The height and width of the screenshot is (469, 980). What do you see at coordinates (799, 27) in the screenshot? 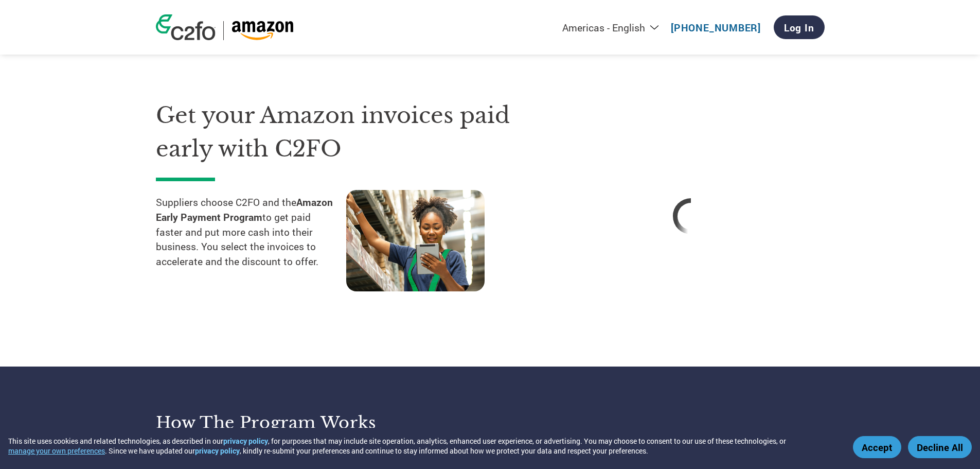
I see `a: Log In` at bounding box center [799, 27].